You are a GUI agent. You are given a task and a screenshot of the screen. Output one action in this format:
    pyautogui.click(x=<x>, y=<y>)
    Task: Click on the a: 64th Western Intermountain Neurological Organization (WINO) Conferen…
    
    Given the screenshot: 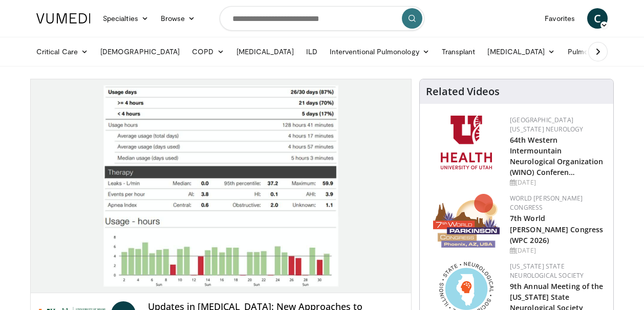 What is the action you would take?
    pyautogui.click(x=557, y=156)
    